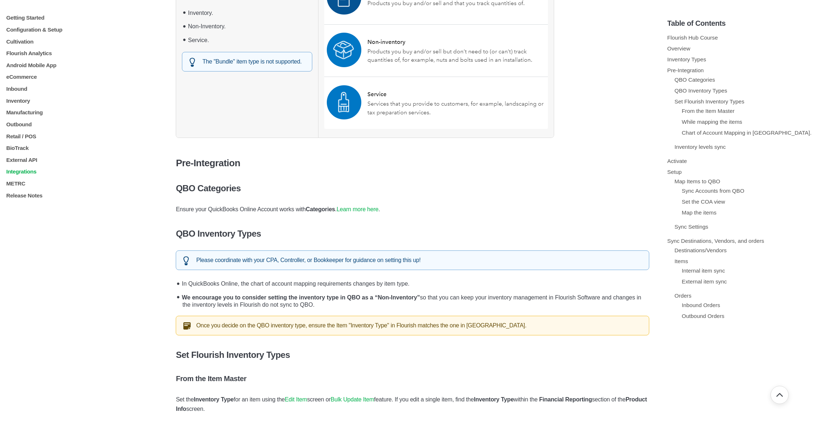  Describe the element at coordinates (412, 355) in the screenshot. I see `h4: Set Flourish Inventory Types` at that location.